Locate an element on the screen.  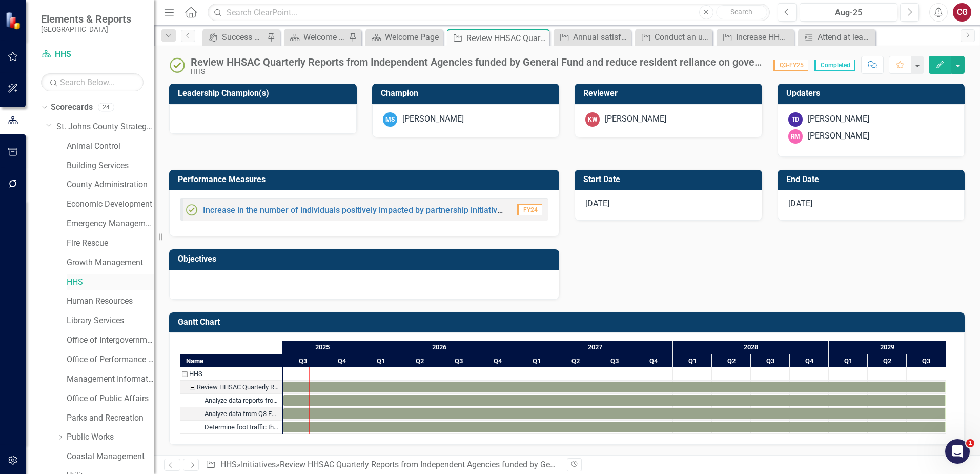
a: Office of Intergovernmental Affairs is located at coordinates (110, 340).